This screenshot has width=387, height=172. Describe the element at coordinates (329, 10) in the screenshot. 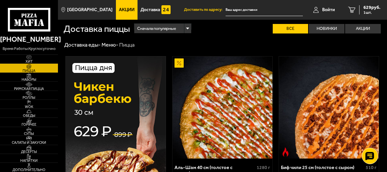

I see `span: Войти` at that location.